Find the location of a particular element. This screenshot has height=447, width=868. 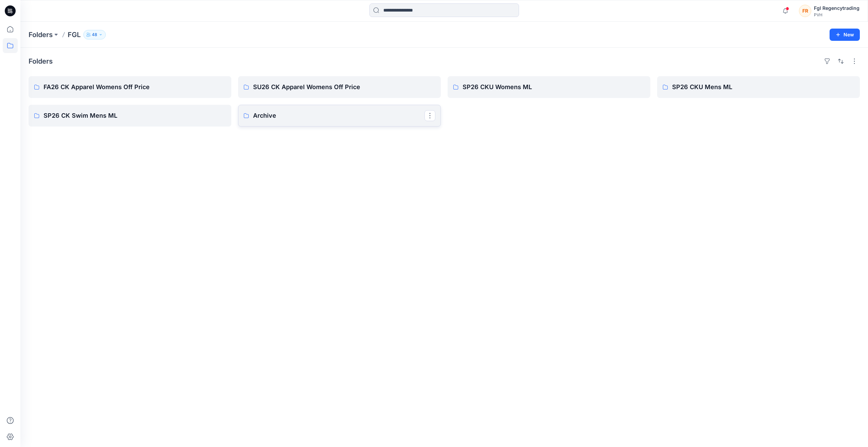

p: SP26 CK Swim Mens ML is located at coordinates (135, 116).